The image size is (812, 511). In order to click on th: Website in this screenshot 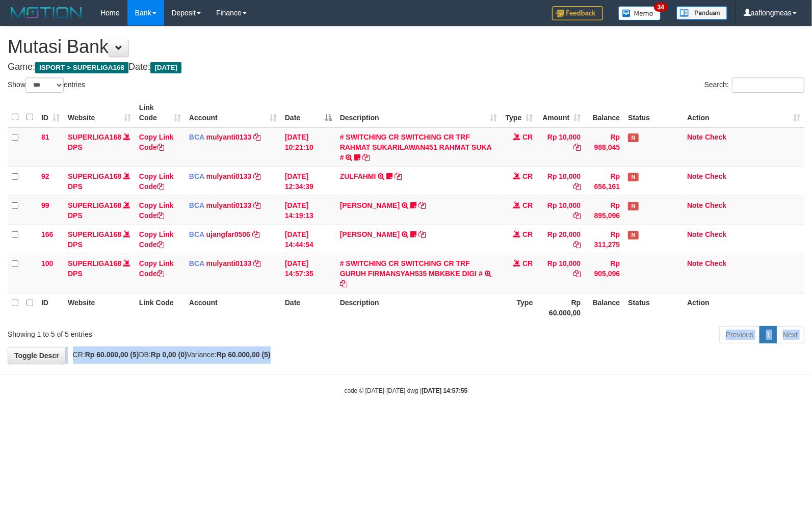, I will do `click(100, 307)`.